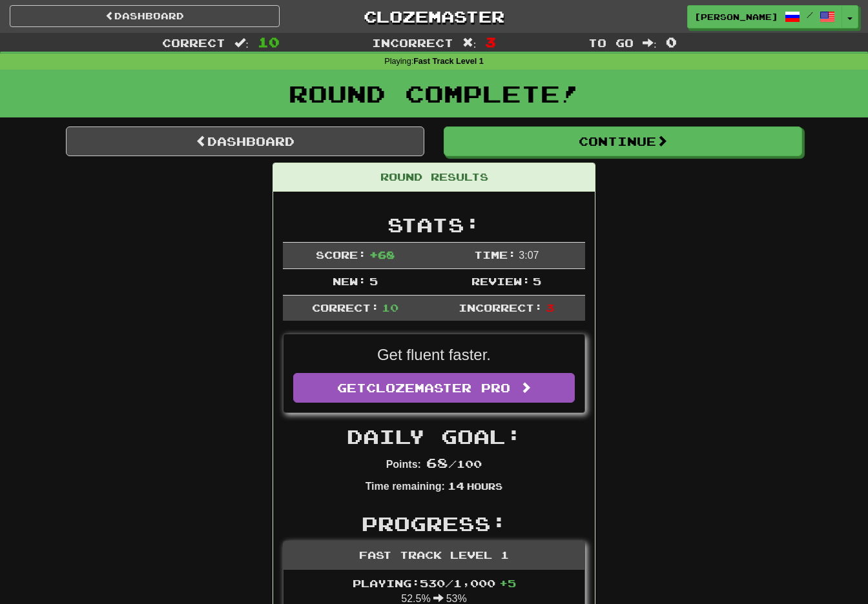 This screenshot has height=604, width=868. I want to click on span: To go, so click(611, 43).